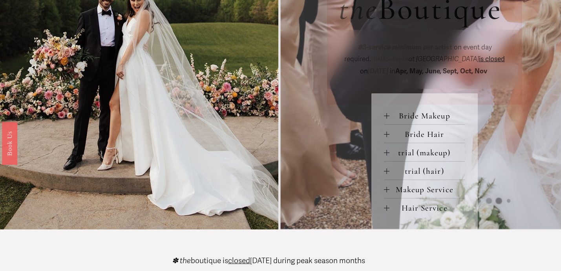 This screenshot has height=271, width=561. I want to click on span: Bride Makeup, so click(427, 116).